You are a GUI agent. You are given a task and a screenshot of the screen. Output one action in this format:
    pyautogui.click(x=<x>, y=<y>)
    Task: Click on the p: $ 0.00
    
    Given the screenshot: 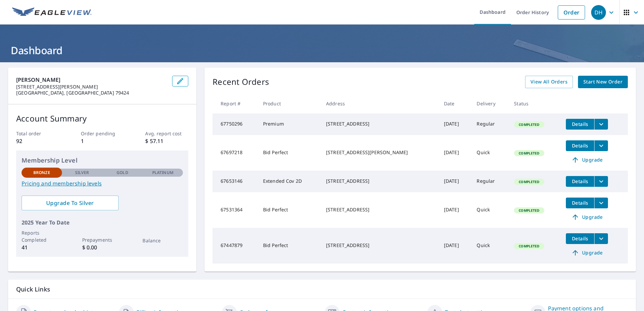 What is the action you would take?
    pyautogui.click(x=102, y=247)
    